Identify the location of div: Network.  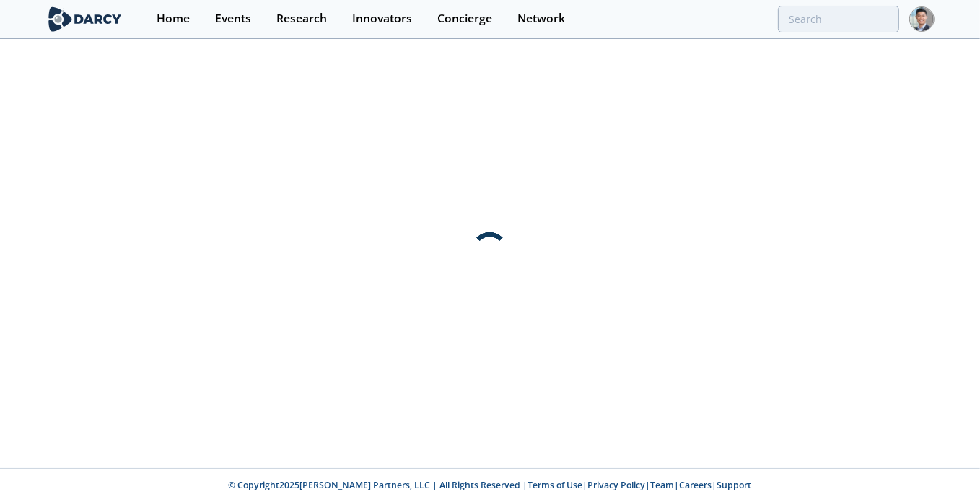
(541, 18).